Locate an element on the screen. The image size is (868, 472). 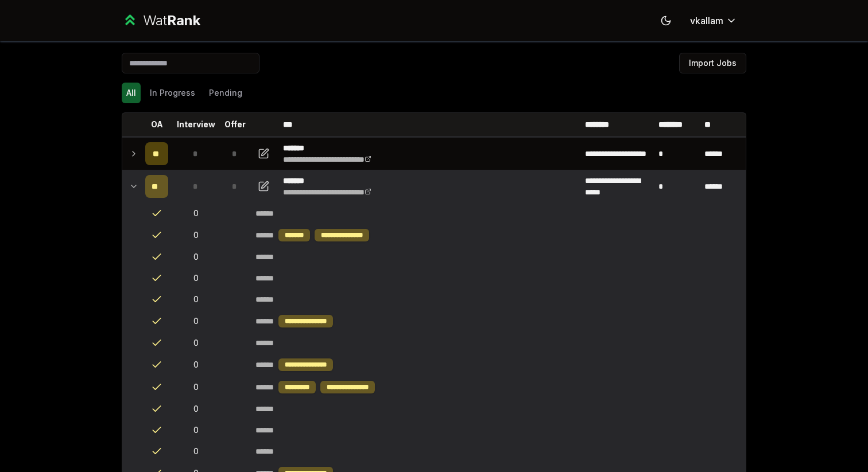
button: vkallam is located at coordinates (713, 21).